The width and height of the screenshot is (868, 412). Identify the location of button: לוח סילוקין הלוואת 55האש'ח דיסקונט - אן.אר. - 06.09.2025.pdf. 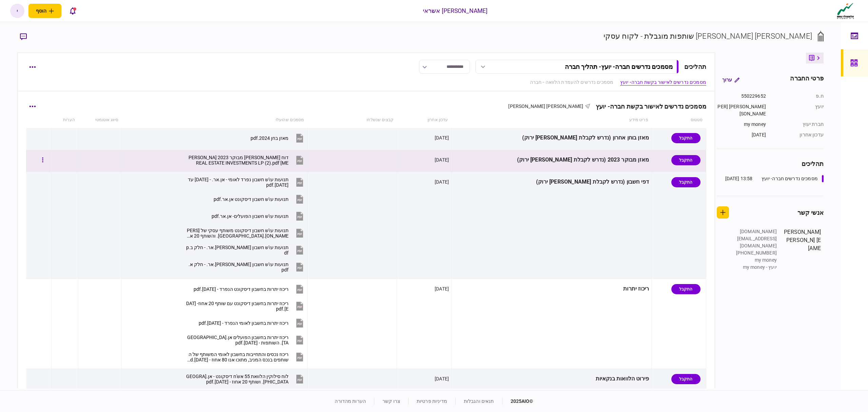
(245, 396).